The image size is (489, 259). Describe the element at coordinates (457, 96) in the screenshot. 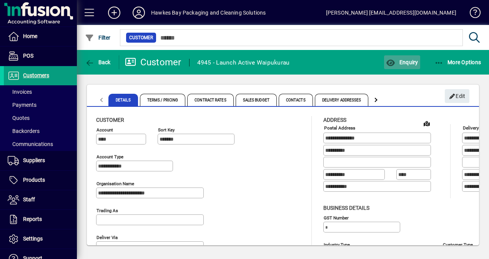

I see `span: Edit` at that location.